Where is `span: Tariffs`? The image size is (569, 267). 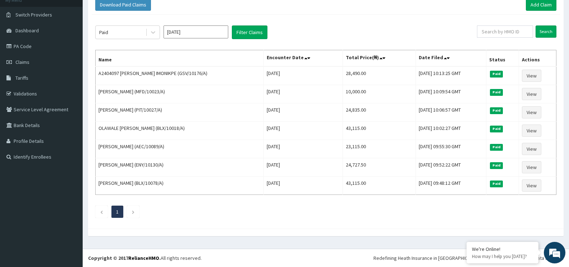 span: Tariffs is located at coordinates (22, 78).